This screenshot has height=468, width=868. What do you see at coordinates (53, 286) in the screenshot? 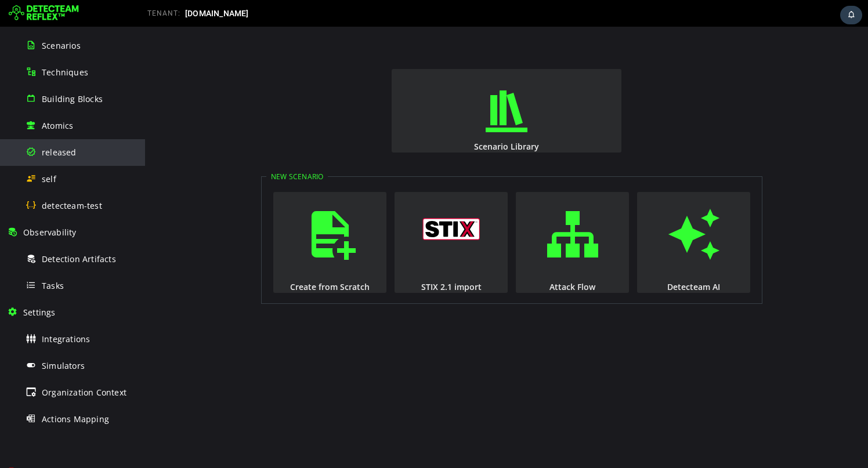
I see `span: Tasks` at bounding box center [53, 286].